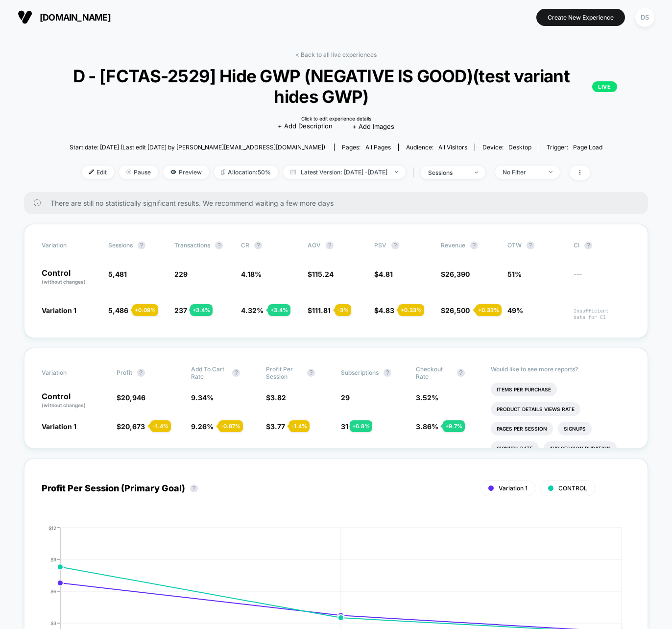 This screenshot has height=629, width=672. What do you see at coordinates (279, 397) in the screenshot?
I see `span: 3.82` at bounding box center [279, 397].